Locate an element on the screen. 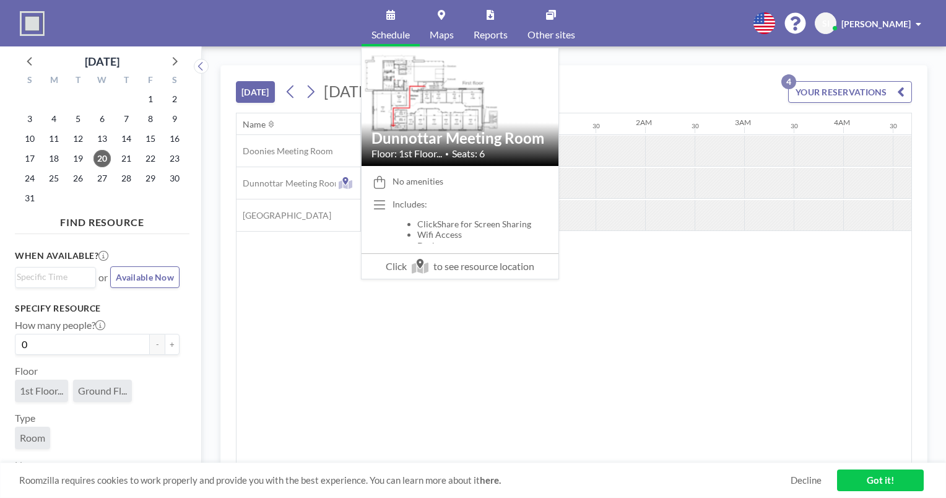 This screenshot has width=946, height=498. p: 4 is located at coordinates (789, 82).